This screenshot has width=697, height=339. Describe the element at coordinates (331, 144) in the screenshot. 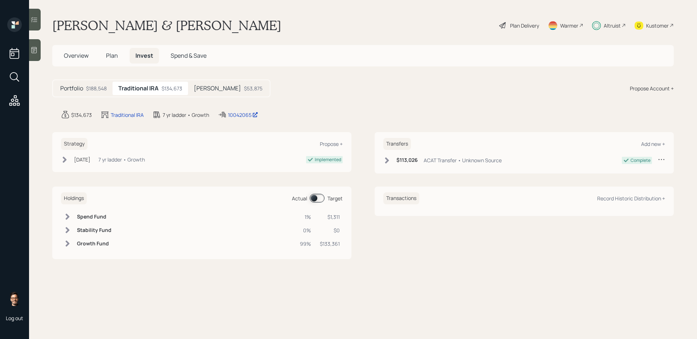

I see `div: Propose +` at that location.